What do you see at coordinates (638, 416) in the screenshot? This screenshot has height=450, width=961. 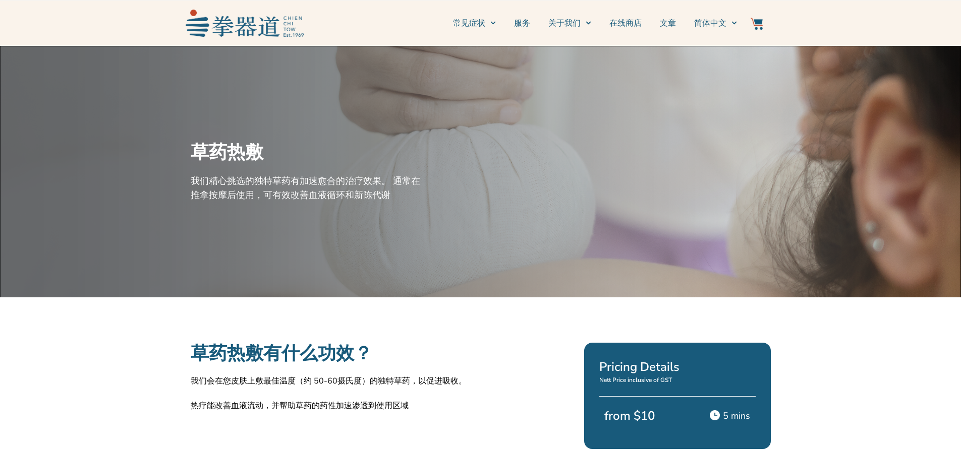 I see `p: from $10` at bounding box center [638, 416].